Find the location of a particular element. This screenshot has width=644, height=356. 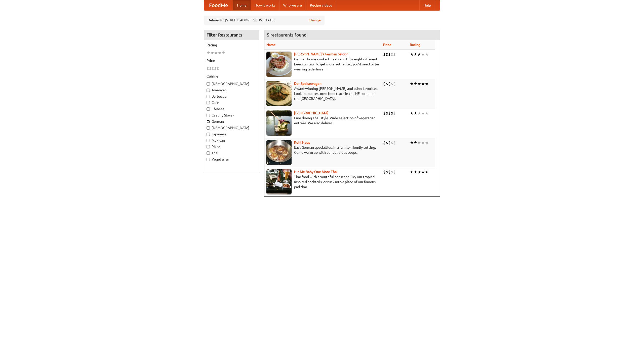

p: Fine dining Thai-style. Wide selection of vegetarian entrées. We also deliver. is located at coordinates (323, 120).